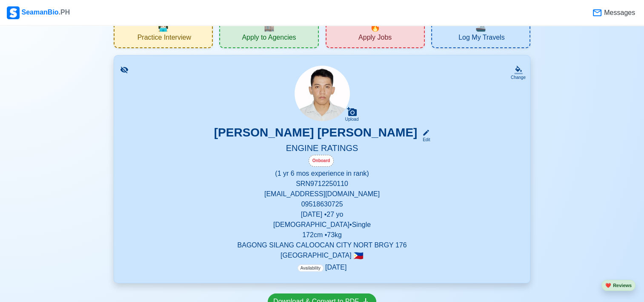 This screenshot has height=302, width=644. I want to click on span: Messages, so click(619, 13).